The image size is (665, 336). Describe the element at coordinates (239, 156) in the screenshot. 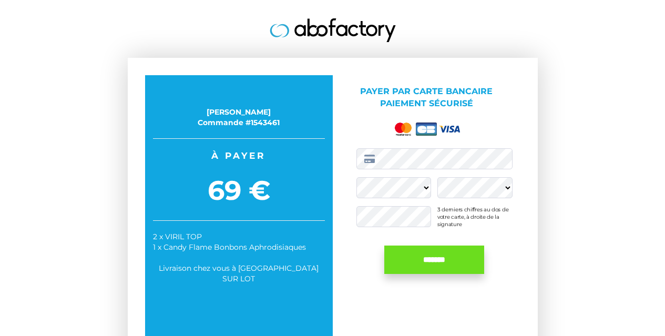

I see `span: À payer` at that location.